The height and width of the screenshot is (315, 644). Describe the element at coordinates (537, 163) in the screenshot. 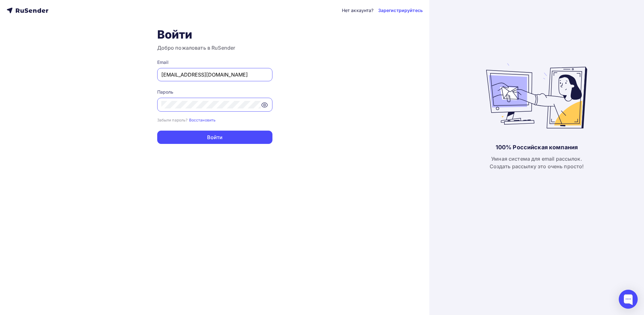

I see `div: Умная система для email рассылок. Создать рассылку это очень просто!` at that location.